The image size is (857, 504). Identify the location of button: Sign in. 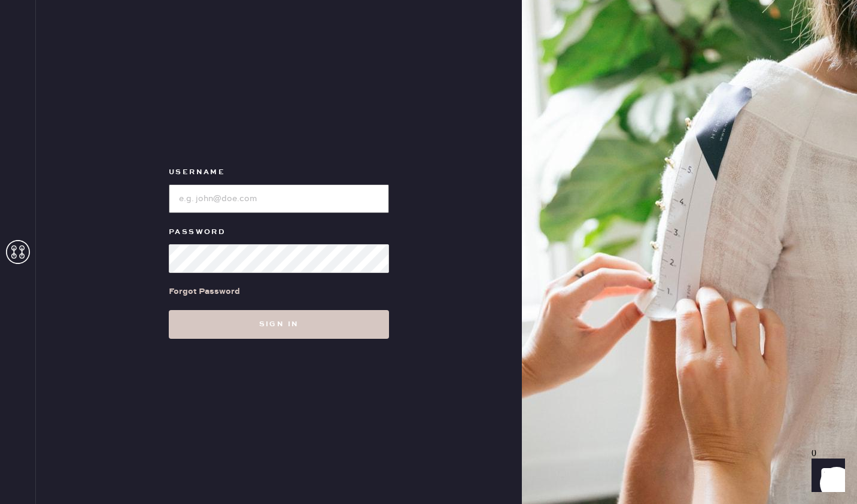
(279, 324).